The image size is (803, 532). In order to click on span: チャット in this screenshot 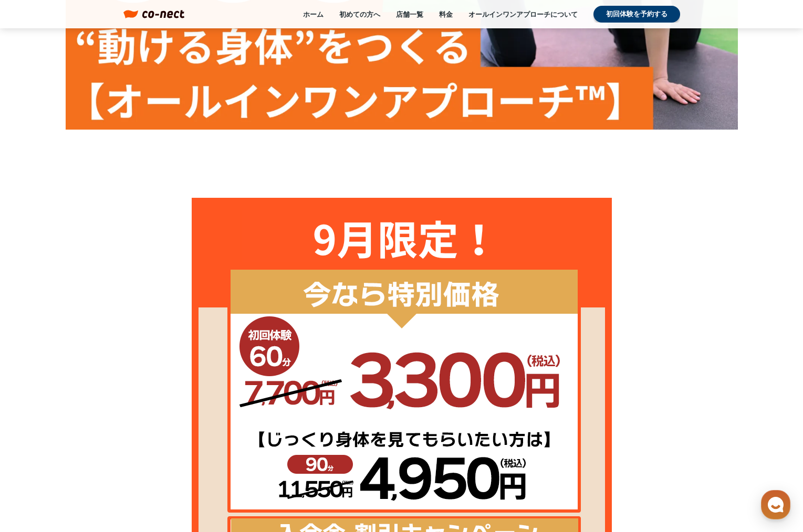, I will do `click(103, 353)`.